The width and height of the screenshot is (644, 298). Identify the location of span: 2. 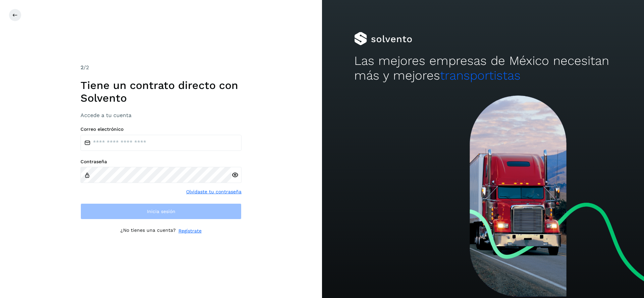
(81, 67).